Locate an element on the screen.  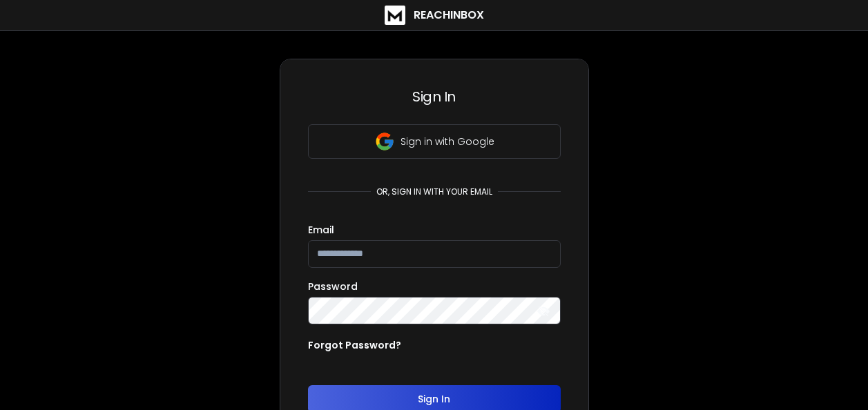
img: logo is located at coordinates (395, 15).